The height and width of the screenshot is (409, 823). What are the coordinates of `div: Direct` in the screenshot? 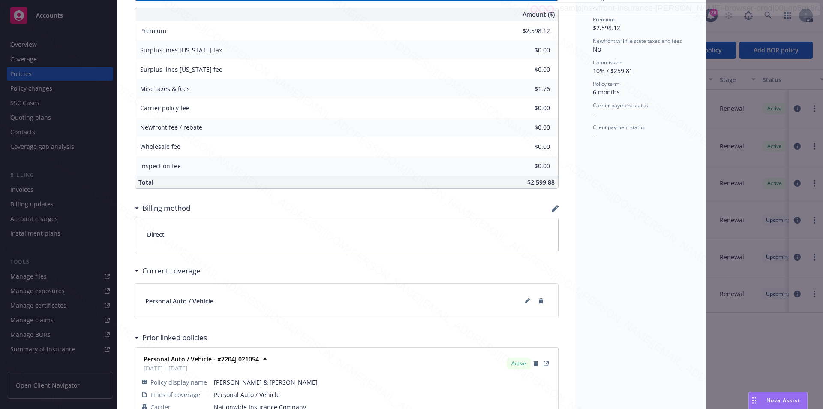 It's located at (346, 234).